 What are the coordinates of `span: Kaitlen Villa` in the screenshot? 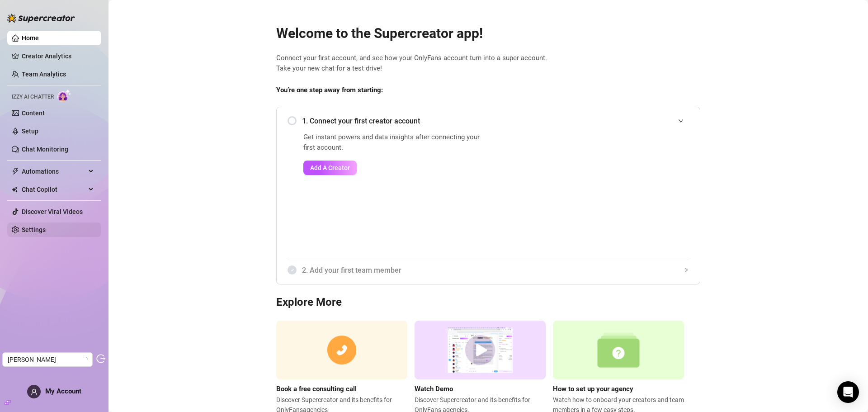 It's located at (47, 360).